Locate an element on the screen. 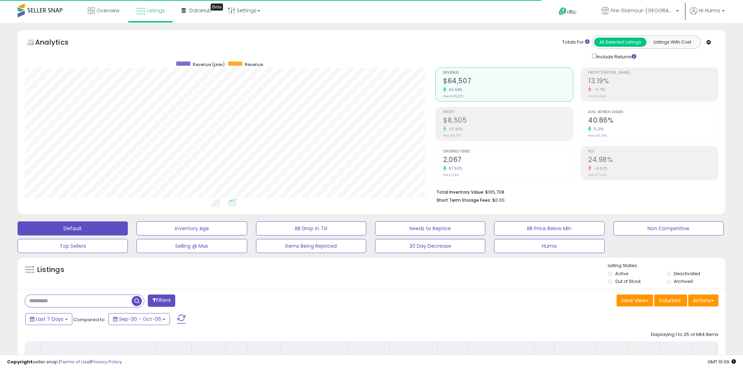  small: Prev: 14.94% is located at coordinates (597, 96).